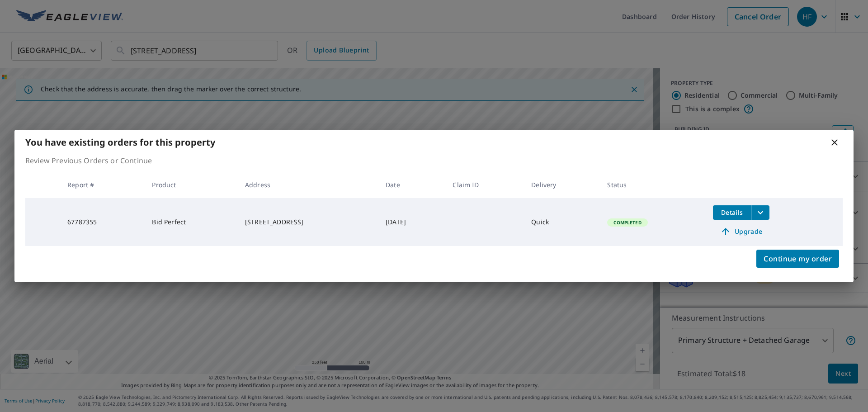 This screenshot has width=868, height=412. Describe the element at coordinates (627, 223) in the screenshot. I see `span: Completed` at that location.